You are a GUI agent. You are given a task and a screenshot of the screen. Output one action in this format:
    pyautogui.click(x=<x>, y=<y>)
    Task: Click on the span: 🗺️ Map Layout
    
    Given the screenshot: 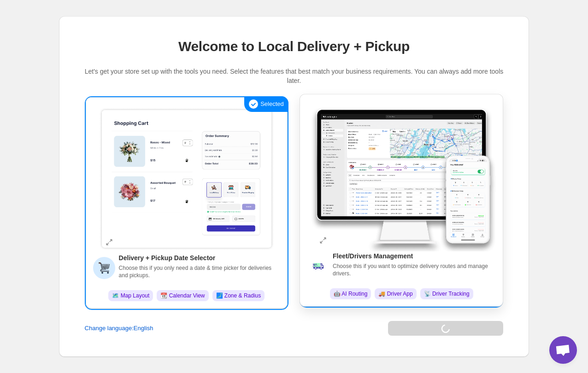 What is the action you would take?
    pyautogui.click(x=130, y=295)
    